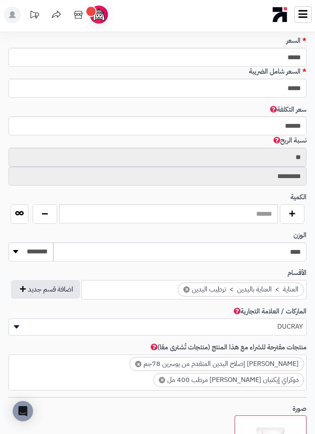  Describe the element at coordinates (300, 235) in the screenshot. I see `label: الوزن` at that location.